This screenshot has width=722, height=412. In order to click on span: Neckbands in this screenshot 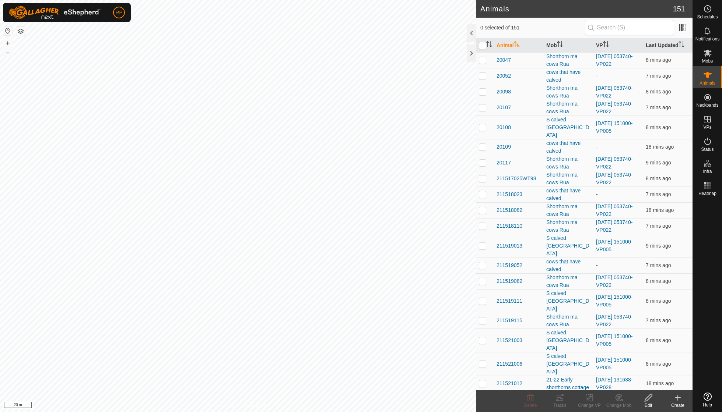, I will do `click(707, 105)`.